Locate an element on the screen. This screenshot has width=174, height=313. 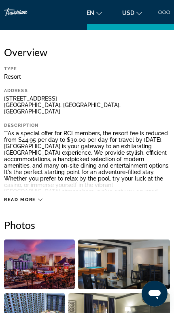
div: Resort is located at coordinates (87, 77).